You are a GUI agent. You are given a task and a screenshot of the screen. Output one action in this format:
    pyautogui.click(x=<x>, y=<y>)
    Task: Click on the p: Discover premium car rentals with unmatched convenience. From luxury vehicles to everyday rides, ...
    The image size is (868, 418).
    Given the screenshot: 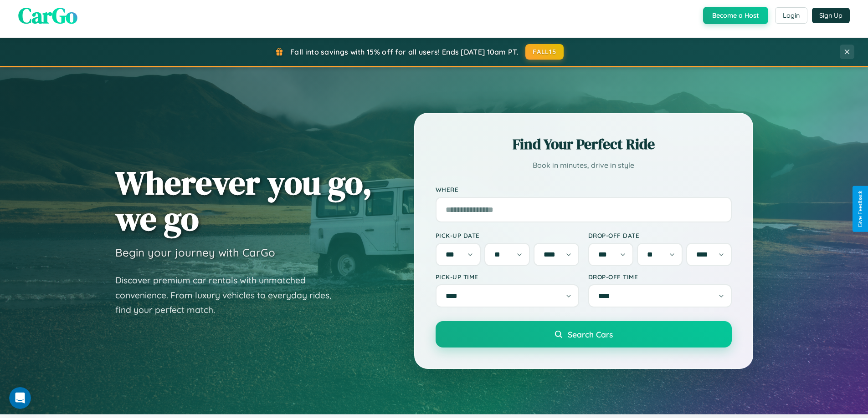 What is the action you would take?
    pyautogui.click(x=229, y=295)
    